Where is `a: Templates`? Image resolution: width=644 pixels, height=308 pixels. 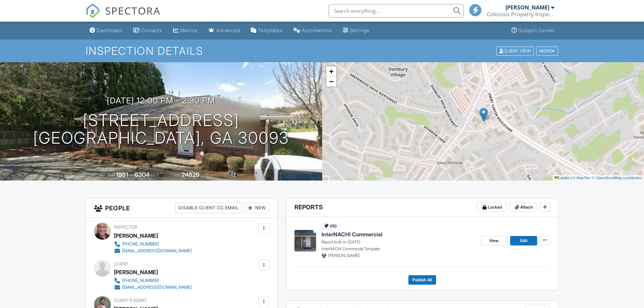 a: Templates is located at coordinates (267, 30).